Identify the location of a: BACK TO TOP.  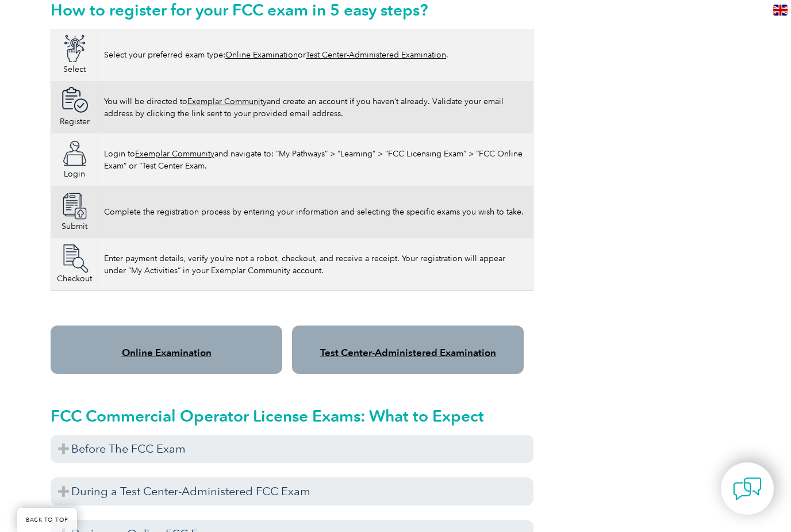
(47, 520).